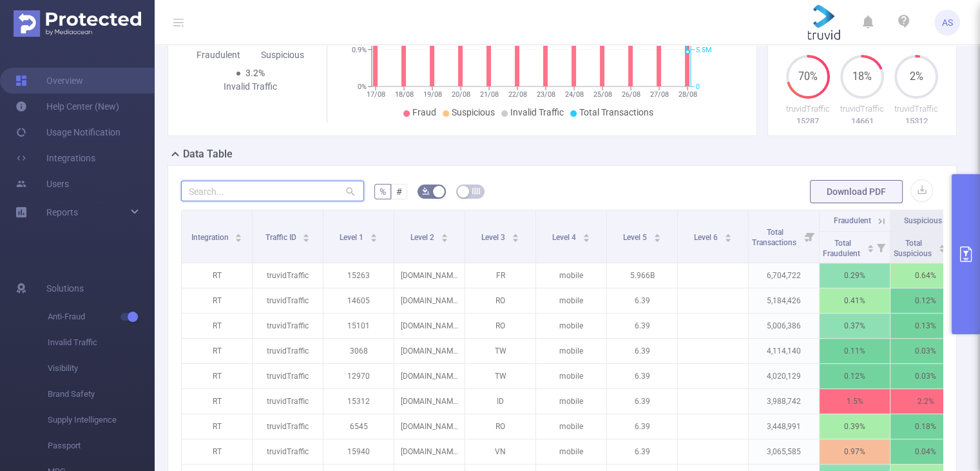  I want to click on p: 3,988,742, so click(783, 401).